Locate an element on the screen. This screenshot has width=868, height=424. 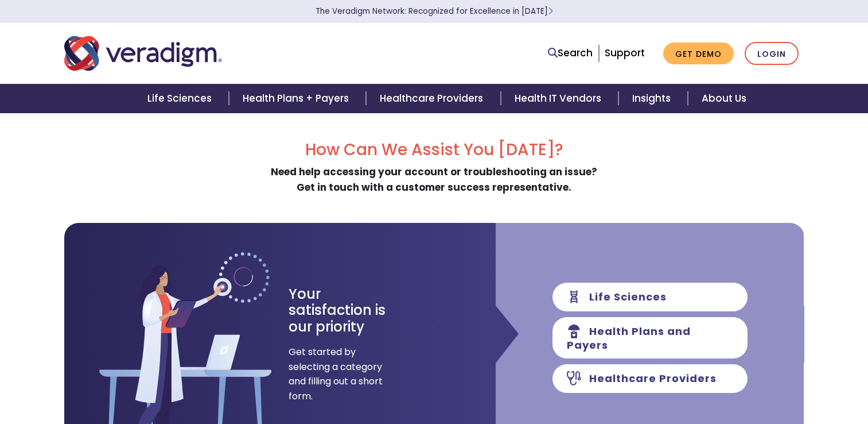
a: Get Demo is located at coordinates (698, 53).